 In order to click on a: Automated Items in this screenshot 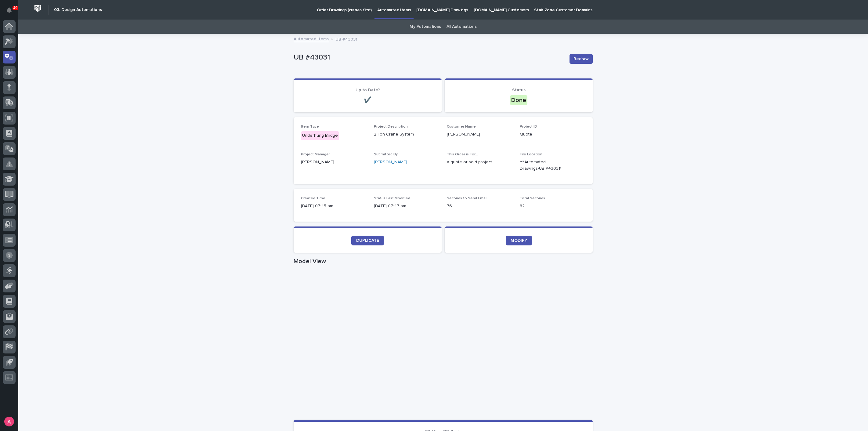, I will do `click(311, 39)`.